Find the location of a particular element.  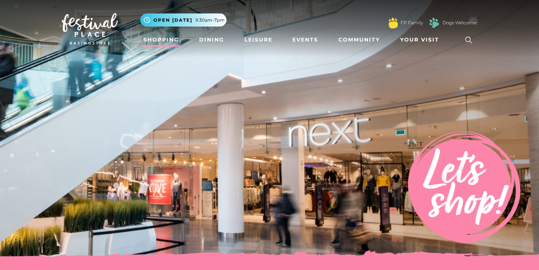

span: Your Visit is located at coordinates (419, 40).